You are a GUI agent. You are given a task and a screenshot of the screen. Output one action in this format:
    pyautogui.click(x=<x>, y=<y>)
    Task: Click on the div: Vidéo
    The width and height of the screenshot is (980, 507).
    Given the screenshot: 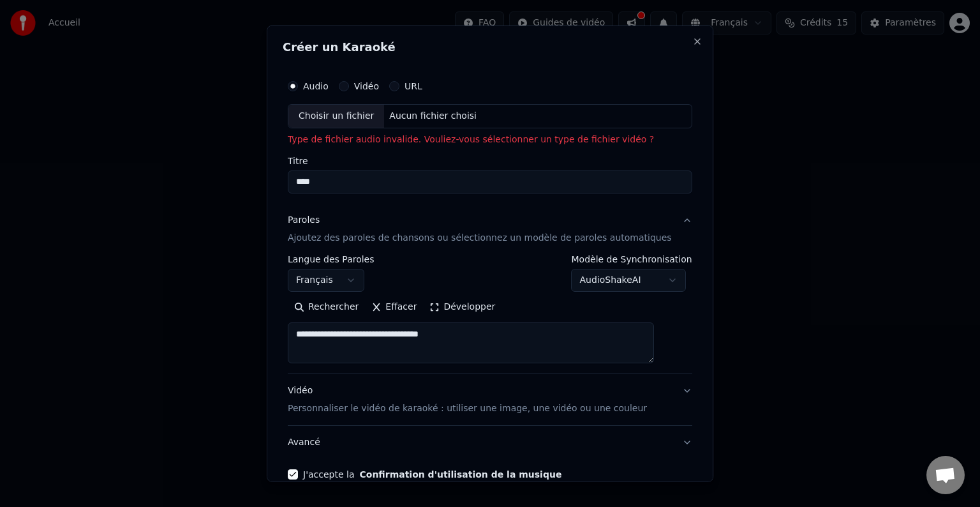 What is the action you would take?
    pyautogui.click(x=467, y=400)
    